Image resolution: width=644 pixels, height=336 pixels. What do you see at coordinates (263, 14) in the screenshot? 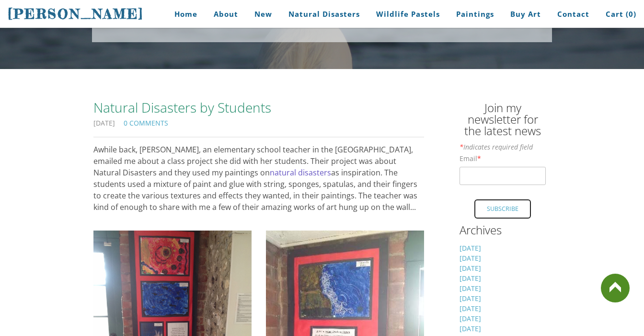
I see `a: New` at bounding box center [263, 14].